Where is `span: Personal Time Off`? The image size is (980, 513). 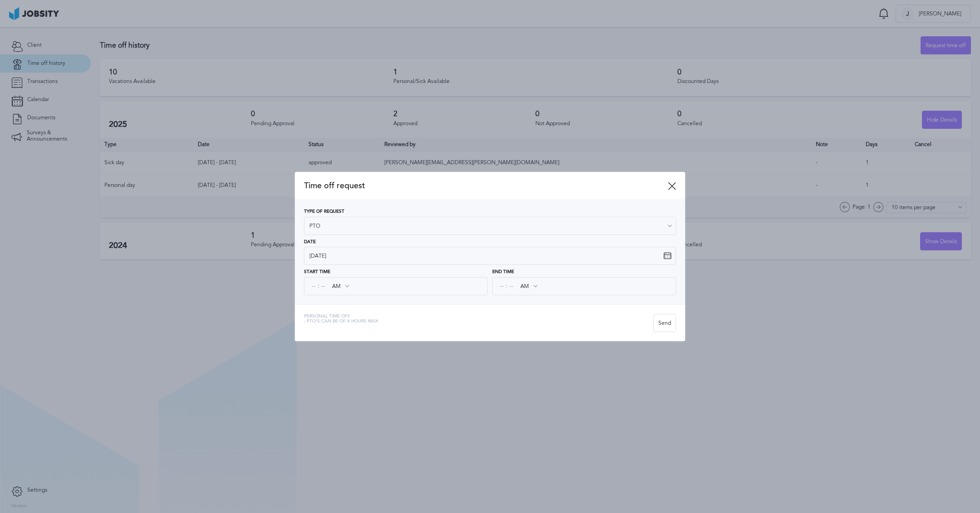
span: Personal Time Off is located at coordinates (341, 317).